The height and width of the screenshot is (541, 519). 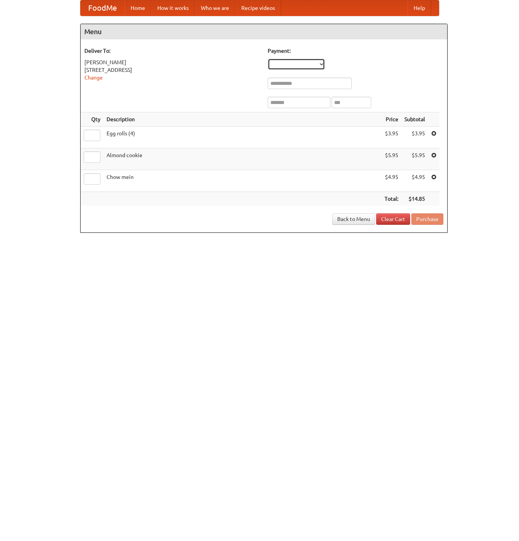 What do you see at coordinates (243, 181) in the screenshot?
I see `td: Chow mein` at bounding box center [243, 181].